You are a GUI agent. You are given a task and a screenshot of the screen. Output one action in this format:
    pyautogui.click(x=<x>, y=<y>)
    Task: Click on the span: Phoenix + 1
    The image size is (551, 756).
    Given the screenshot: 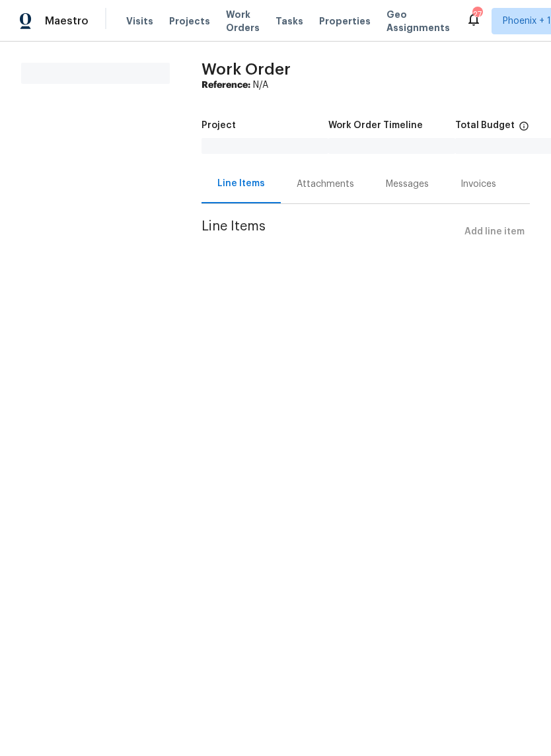 What is the action you would take?
    pyautogui.click(x=526, y=21)
    